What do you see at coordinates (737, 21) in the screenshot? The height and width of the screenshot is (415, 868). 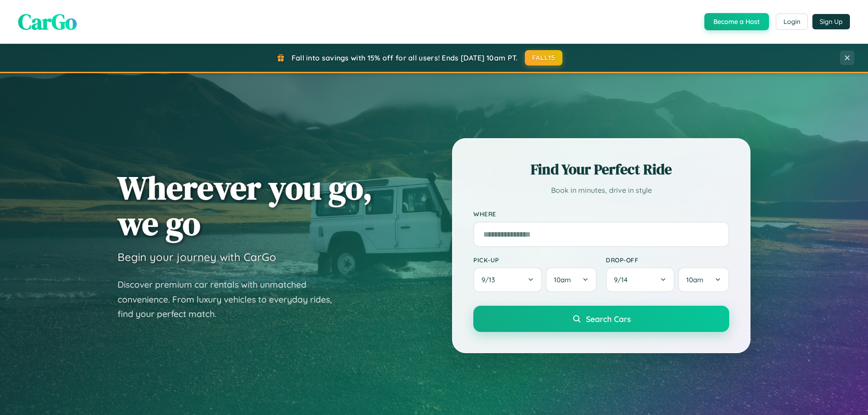 I see `button: Become a Host` at bounding box center [737, 21].